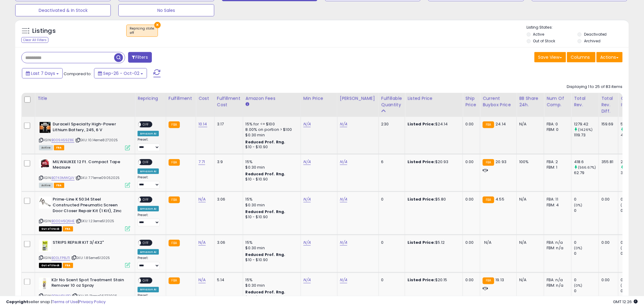  I want to click on div: off, so click(142, 33).